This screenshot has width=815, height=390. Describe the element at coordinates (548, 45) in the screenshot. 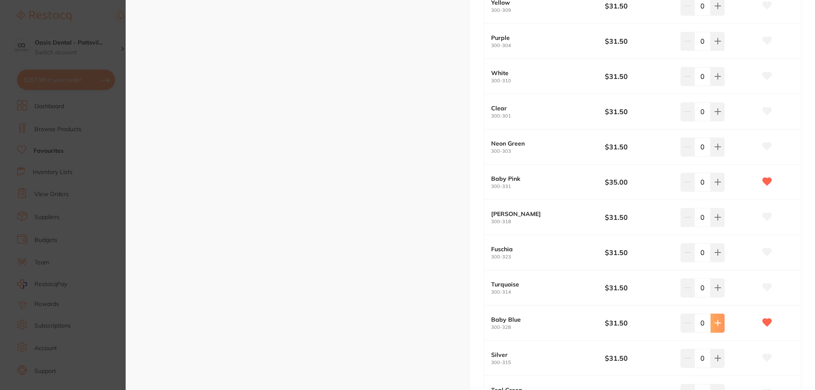

I see `small: 300-304` at that location.